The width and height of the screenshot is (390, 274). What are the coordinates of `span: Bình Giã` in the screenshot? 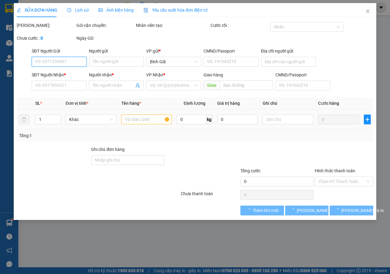 It's located at (174, 62).